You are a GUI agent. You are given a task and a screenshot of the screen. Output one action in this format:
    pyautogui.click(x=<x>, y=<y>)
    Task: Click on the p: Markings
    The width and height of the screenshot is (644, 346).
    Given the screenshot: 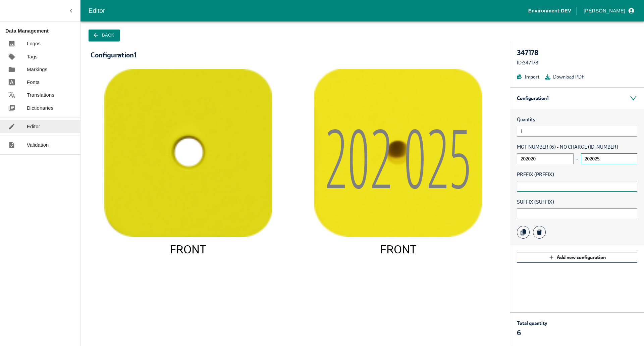 What is the action you would take?
    pyautogui.click(x=37, y=69)
    